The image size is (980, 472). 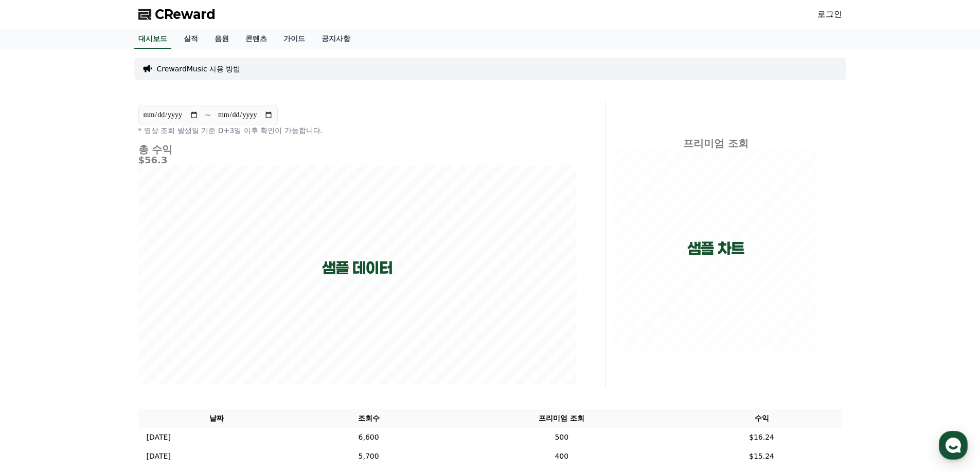 I want to click on td: $15.24, so click(x=762, y=456).